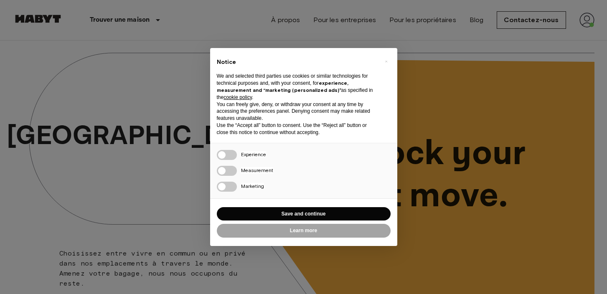 The width and height of the screenshot is (607, 294). I want to click on span: Measurement, so click(257, 170).